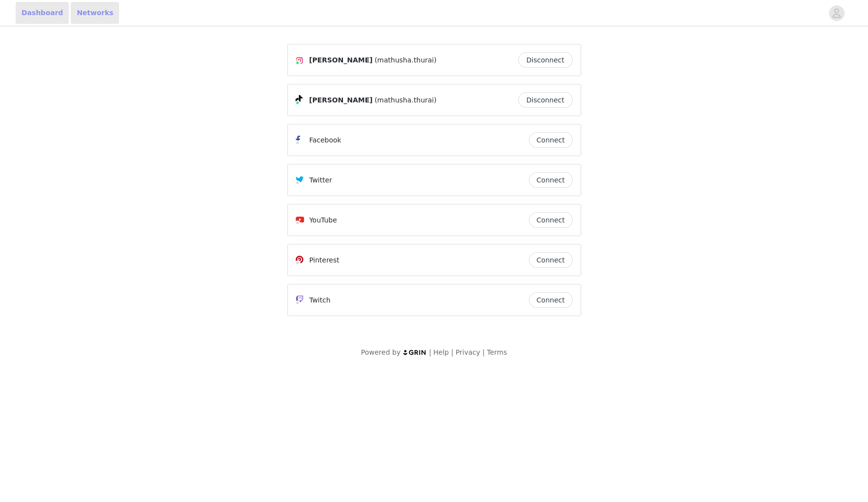 The image size is (868, 502). What do you see at coordinates (324, 260) in the screenshot?
I see `p: Pinterest` at bounding box center [324, 260].